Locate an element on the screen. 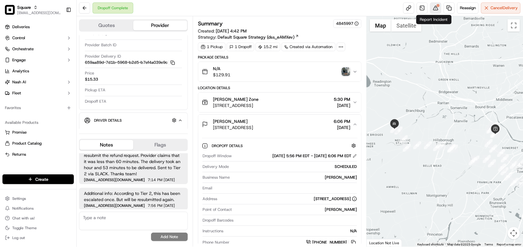  a: Default Square Strategy (dss_eAMXev) is located at coordinates (258, 37).